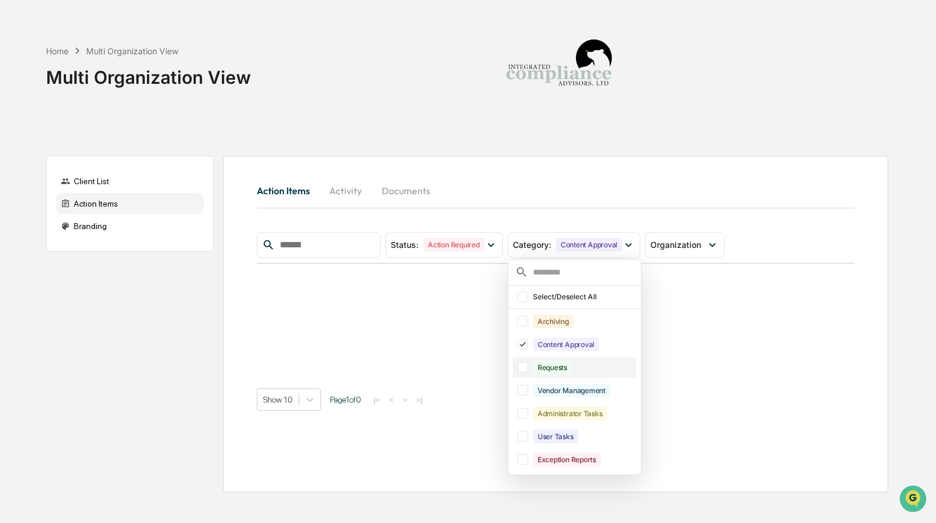 The image size is (936, 523). Describe the element at coordinates (552, 367) in the screenshot. I see `div: Requests` at that location.